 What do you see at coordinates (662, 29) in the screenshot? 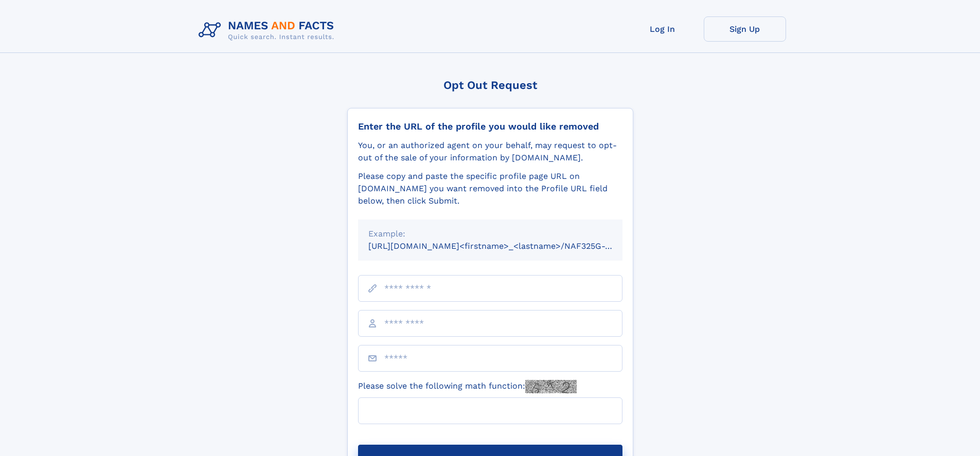
I see `a: Log In` at bounding box center [662, 29].